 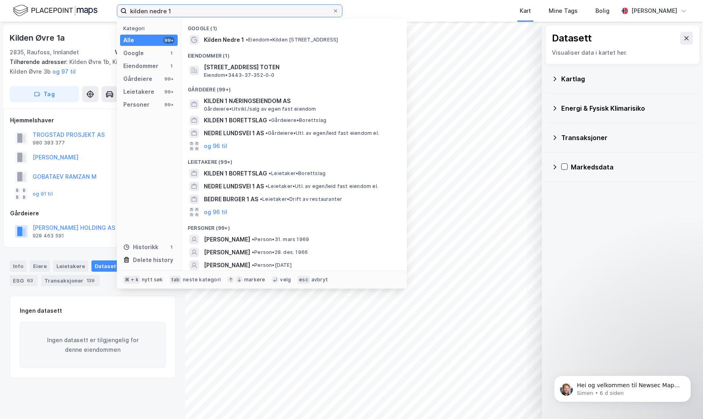 I want to click on span: Leietaker • Utl. av egen/leid fast eiendom el., so click(x=322, y=187).